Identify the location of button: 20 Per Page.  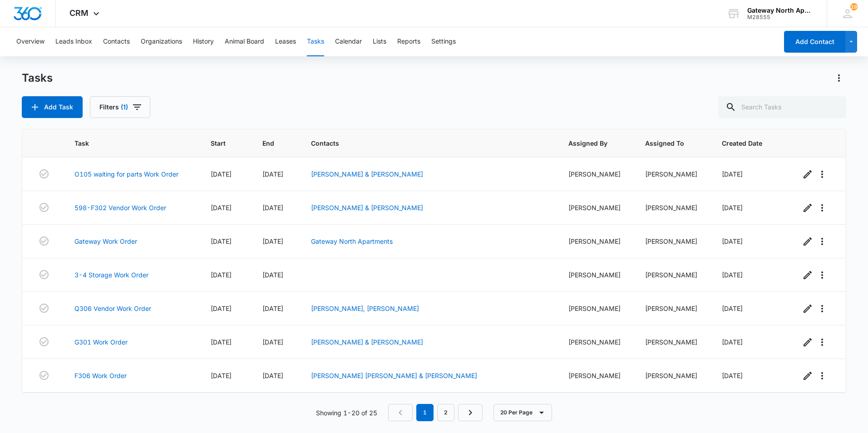
(523, 413).